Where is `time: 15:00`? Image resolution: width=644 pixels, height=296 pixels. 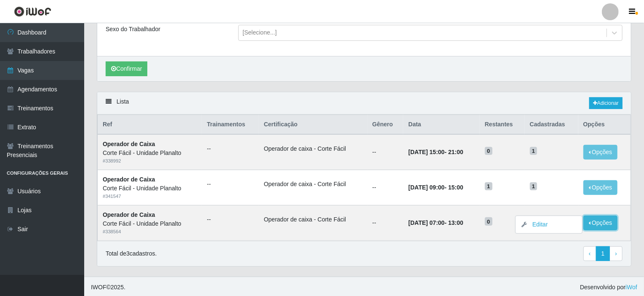
time: 15:00 is located at coordinates (456, 187).